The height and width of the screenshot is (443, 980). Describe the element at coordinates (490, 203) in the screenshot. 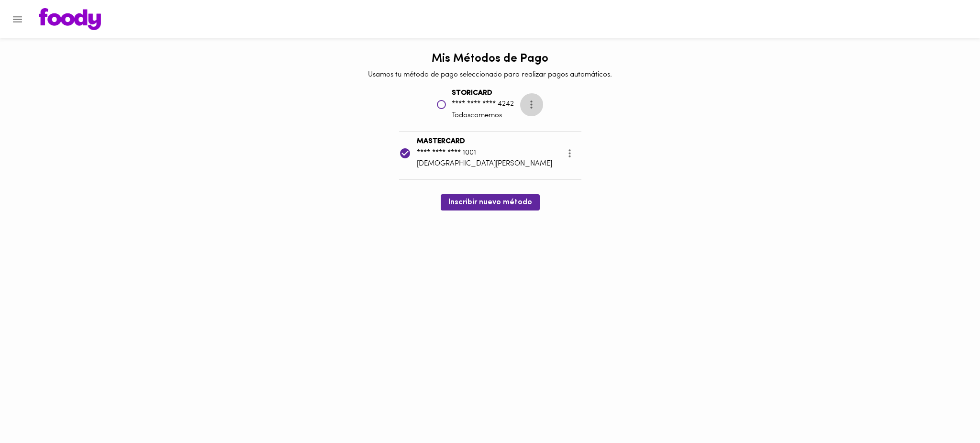

I see `span: Inscribir nuevo método` at that location.